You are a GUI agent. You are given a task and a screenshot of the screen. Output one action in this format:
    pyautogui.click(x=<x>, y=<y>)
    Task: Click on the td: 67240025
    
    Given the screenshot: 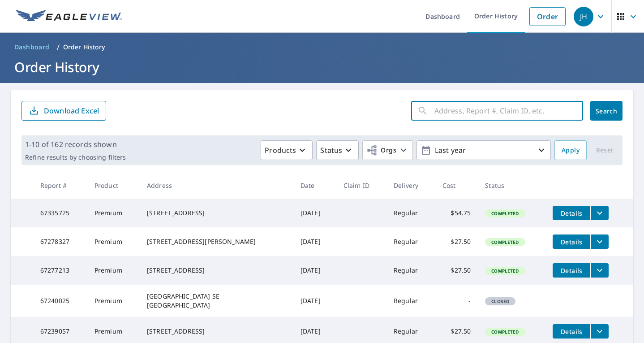 What is the action you would take?
    pyautogui.click(x=60, y=301)
    